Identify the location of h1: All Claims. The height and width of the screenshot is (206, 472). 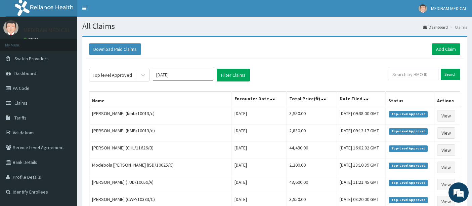
(275, 26).